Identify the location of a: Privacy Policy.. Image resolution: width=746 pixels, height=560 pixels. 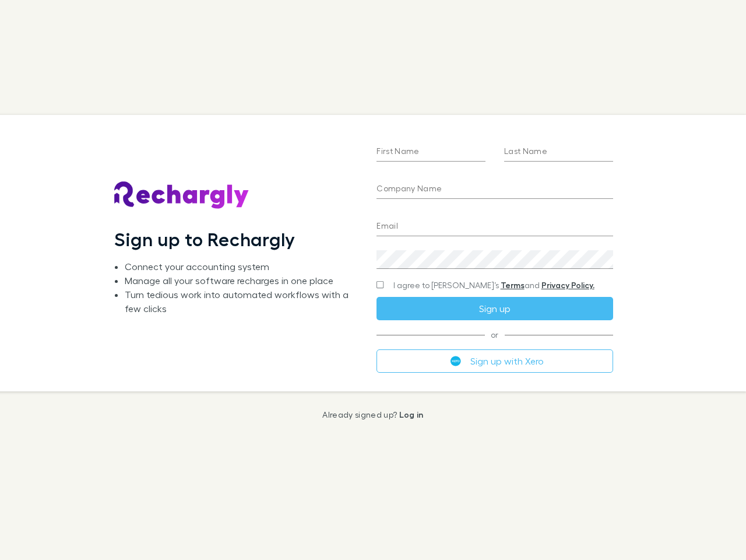
(568, 285).